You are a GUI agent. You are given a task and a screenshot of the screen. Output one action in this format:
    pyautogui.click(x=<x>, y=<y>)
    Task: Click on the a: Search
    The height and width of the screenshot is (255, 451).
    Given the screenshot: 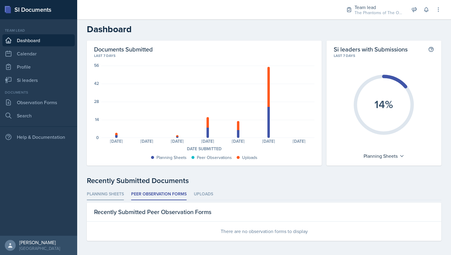 What is the action you would take?
    pyautogui.click(x=39, y=116)
    